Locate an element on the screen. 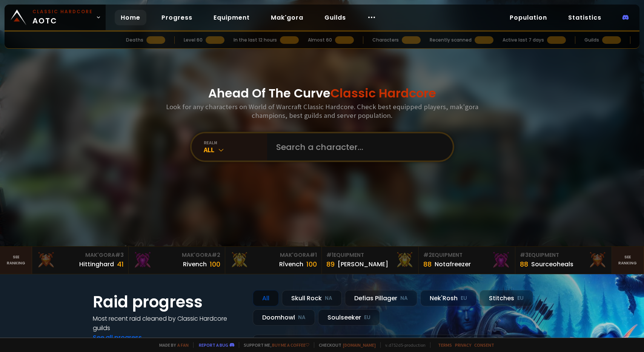 The image size is (644, 352). div: Active last 7 days is located at coordinates (523, 40).